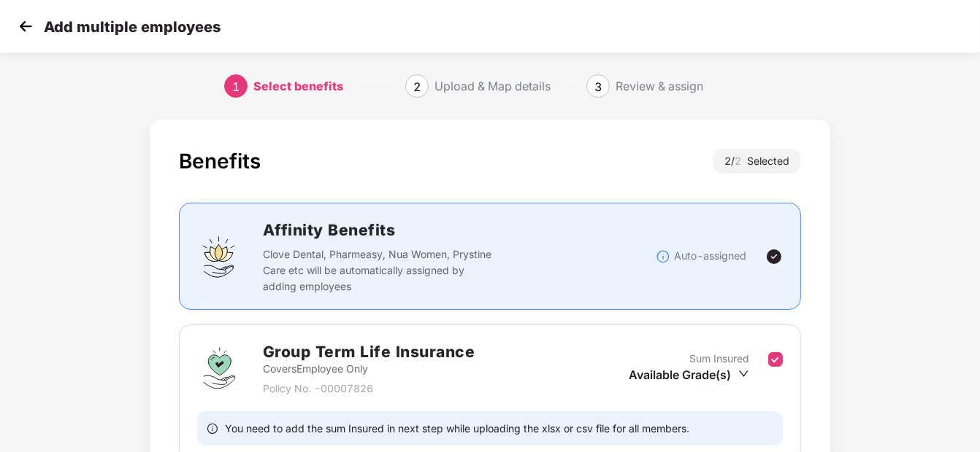 Image resolution: width=980 pixels, height=452 pixels. Describe the element at coordinates (368, 369) in the screenshot. I see `p: Covers Employee Only` at that location.